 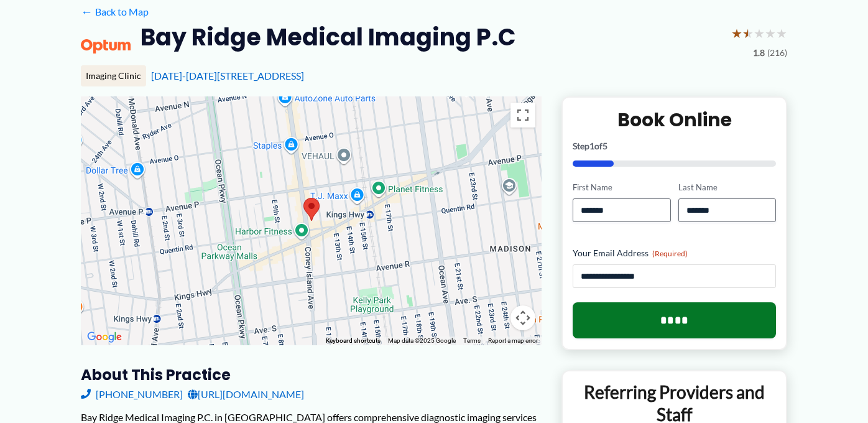 What do you see at coordinates (621, 187) in the screenshot?
I see `label: First Name` at bounding box center [621, 187].